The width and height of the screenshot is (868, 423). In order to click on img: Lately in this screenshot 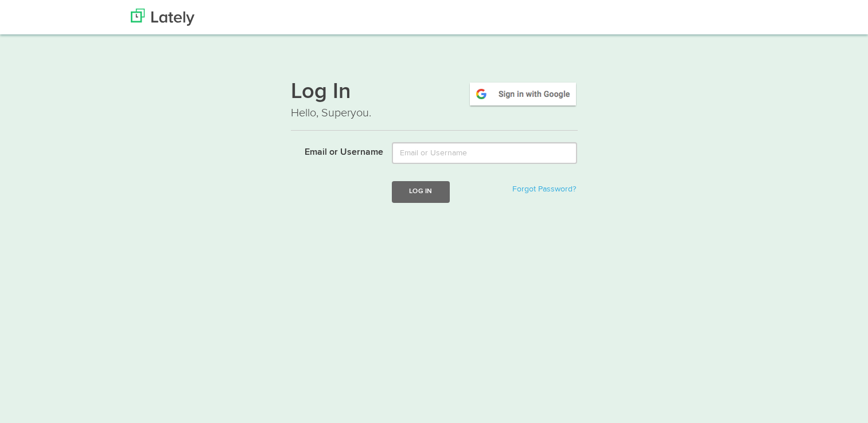, I will do `click(162, 17)`.